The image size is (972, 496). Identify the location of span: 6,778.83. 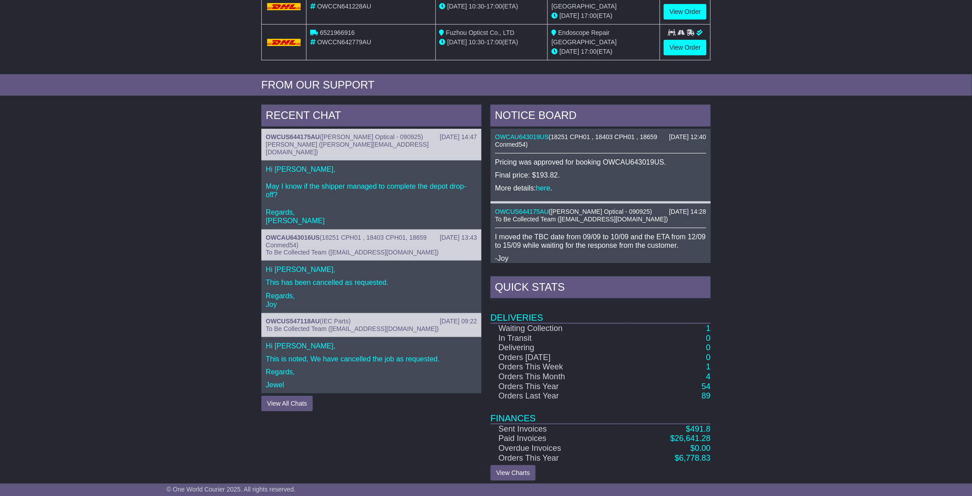
(695, 458).